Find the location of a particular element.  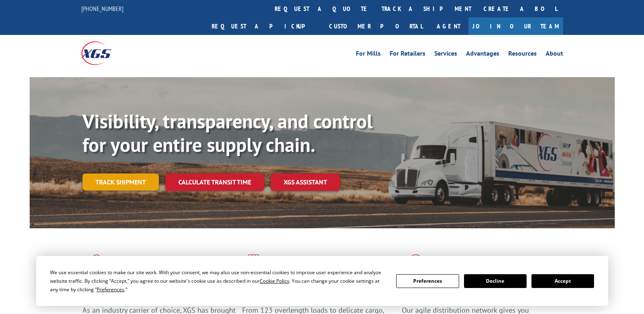

div: We use essential cookies to make our site work. With your consent, we may also use non-essential ... is located at coordinates (218, 281).